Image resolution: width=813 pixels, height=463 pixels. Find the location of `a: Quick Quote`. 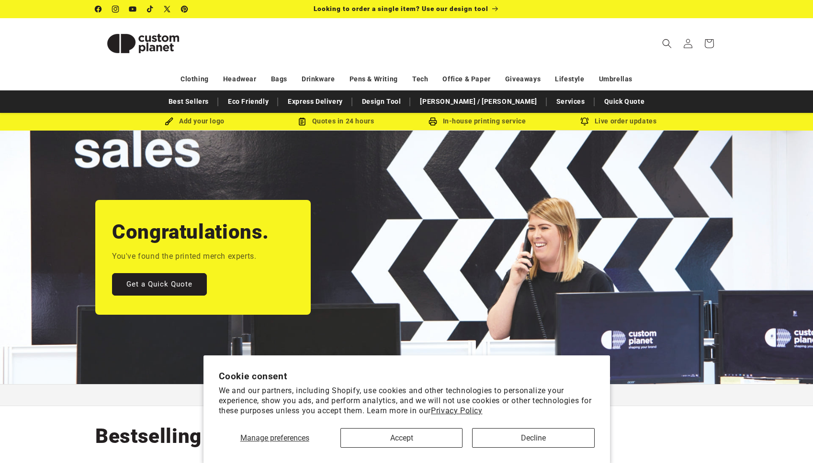

a: Quick Quote is located at coordinates (624, 101).